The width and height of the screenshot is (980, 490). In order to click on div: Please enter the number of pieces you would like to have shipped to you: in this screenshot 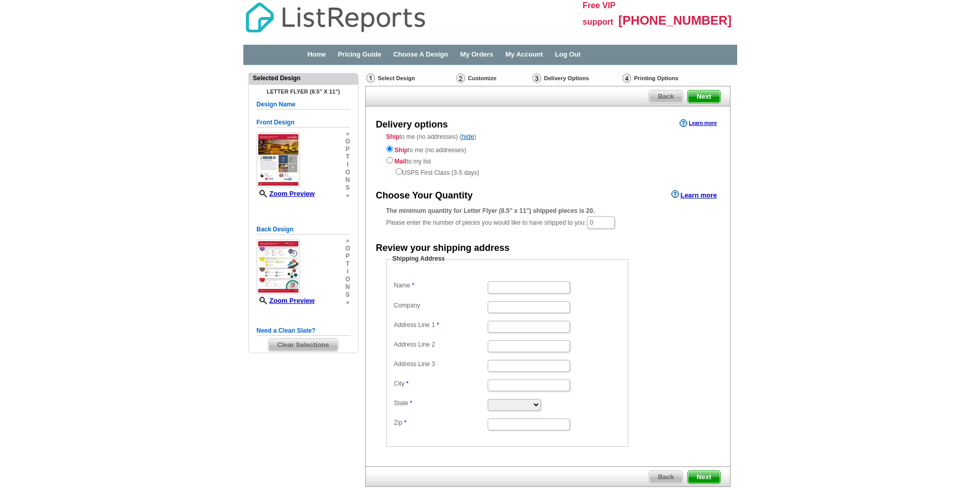, I will do `click(548, 218)`.